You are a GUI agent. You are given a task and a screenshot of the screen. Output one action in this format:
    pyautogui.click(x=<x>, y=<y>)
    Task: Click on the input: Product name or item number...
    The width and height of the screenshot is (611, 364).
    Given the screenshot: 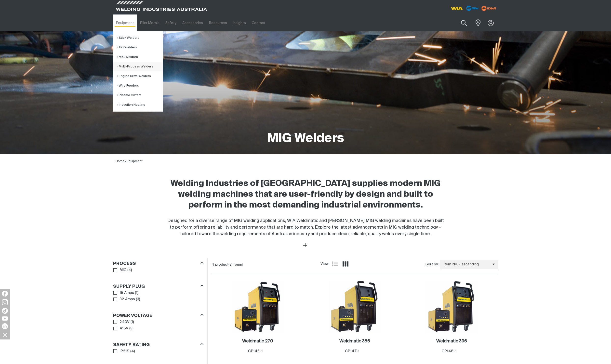 What is the action you would take?
    pyautogui.click(x=461, y=23)
    